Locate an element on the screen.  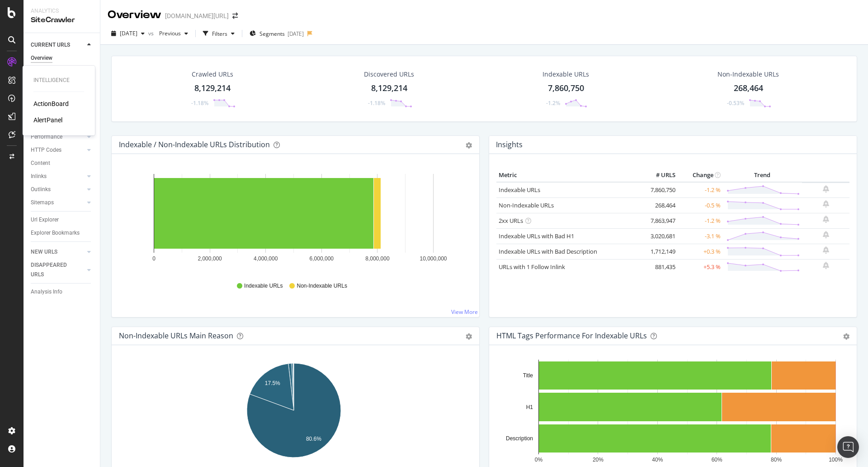
div: Performance is located at coordinates (47, 136).